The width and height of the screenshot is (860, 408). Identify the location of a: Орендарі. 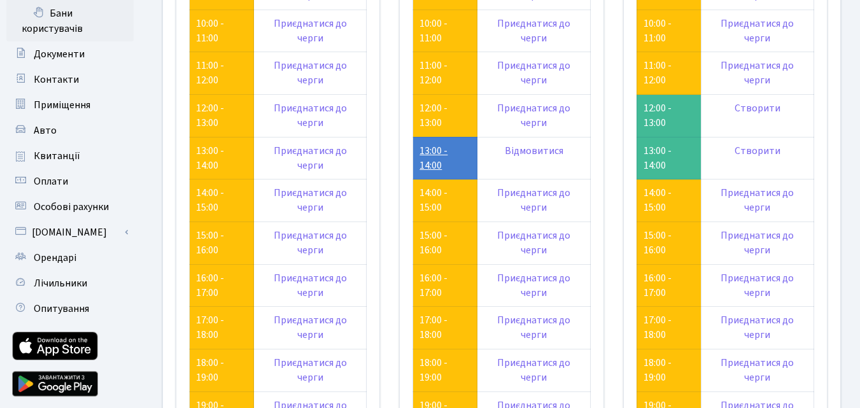
(70, 258).